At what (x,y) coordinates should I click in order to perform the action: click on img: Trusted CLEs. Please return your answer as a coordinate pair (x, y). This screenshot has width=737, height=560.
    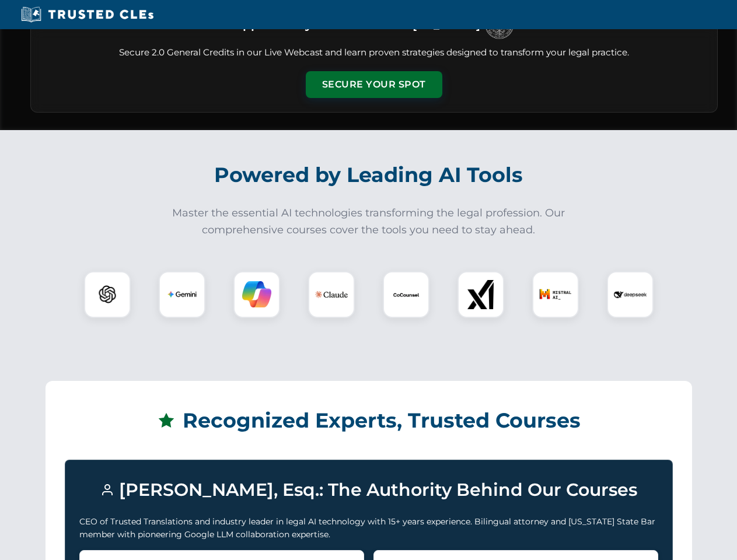
    Looking at the image, I should click on (87, 15).